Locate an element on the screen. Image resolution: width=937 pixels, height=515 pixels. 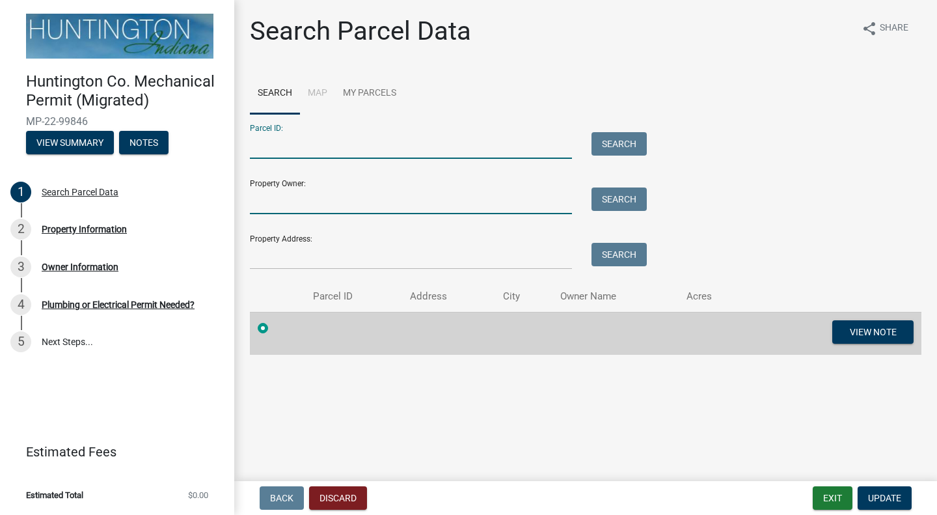
a: My Parcels is located at coordinates (370, 94).